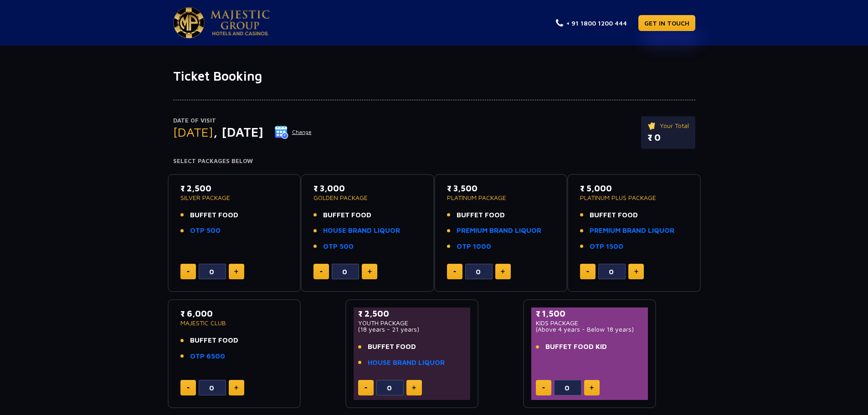 This screenshot has width=868, height=415. I want to click on h4: Select Packages Below, so click(434, 161).